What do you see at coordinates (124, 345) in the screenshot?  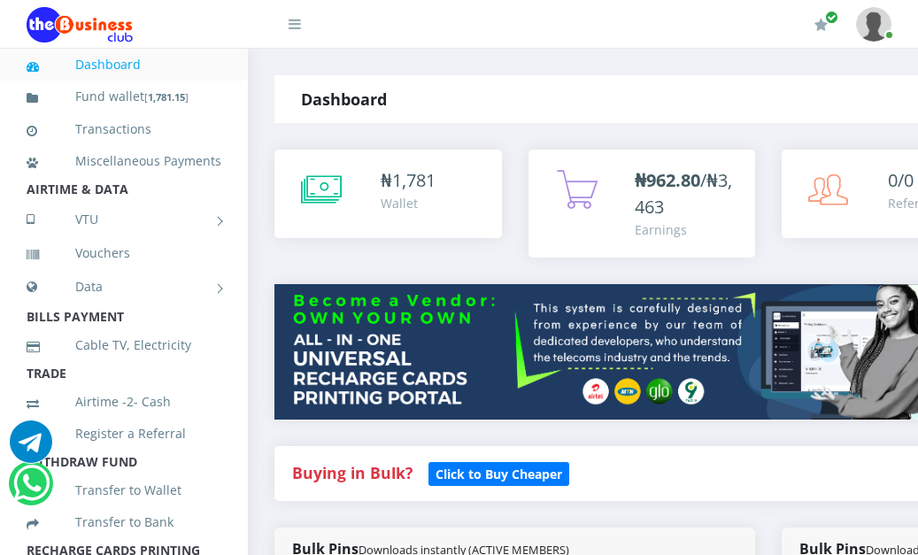 I see `a: Cable TV, Electricity` at bounding box center [124, 345].